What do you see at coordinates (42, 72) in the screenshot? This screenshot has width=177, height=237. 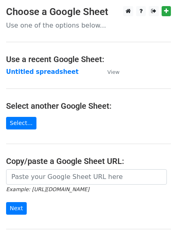 I see `a: Untitled spreadsheet` at bounding box center [42, 72].